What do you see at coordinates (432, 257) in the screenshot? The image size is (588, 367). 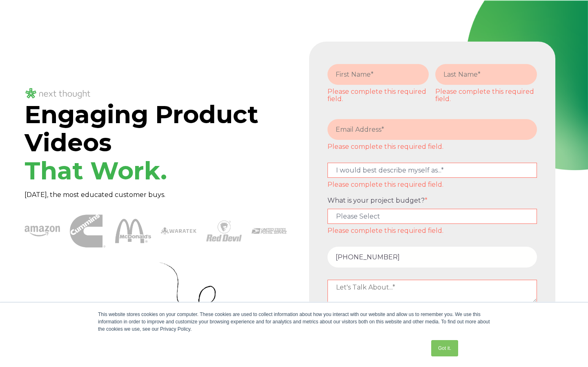 I see `input: Phone number*` at bounding box center [432, 257].